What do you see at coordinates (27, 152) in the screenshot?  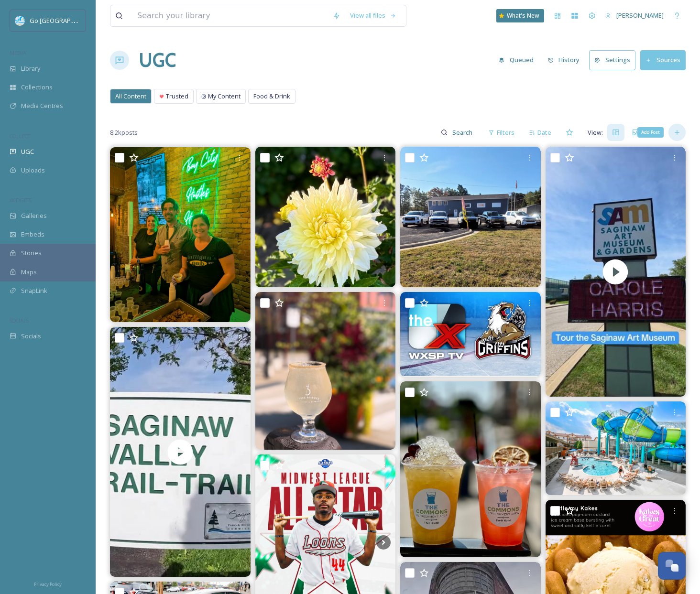 I see `span: UGC` at bounding box center [27, 152].